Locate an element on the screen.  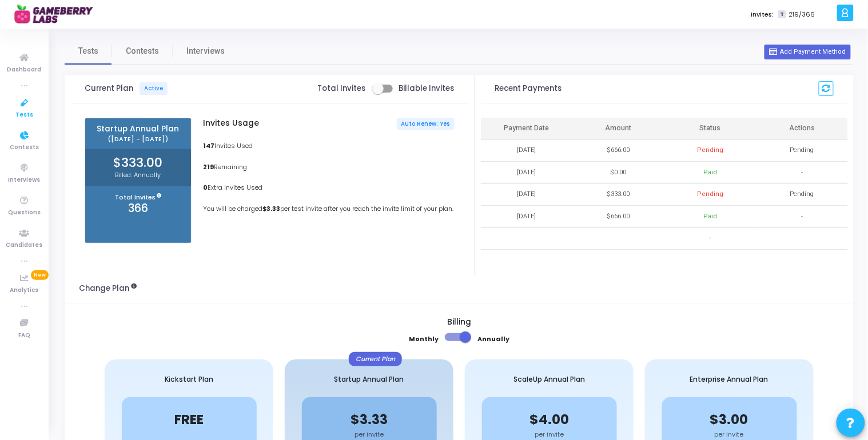
span: Billable Invites is located at coordinates (427, 89).